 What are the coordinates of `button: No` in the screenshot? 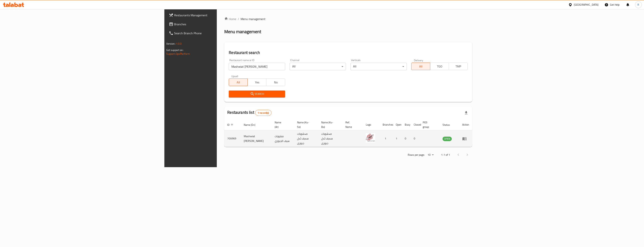 It's located at (275, 82).